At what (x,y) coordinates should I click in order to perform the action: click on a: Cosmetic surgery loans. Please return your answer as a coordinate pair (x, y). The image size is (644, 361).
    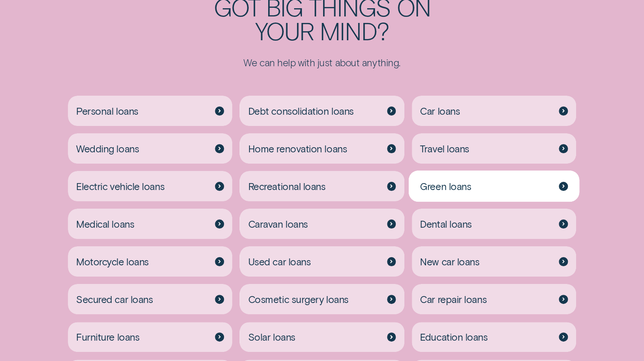
    Looking at the image, I should click on (322, 299).